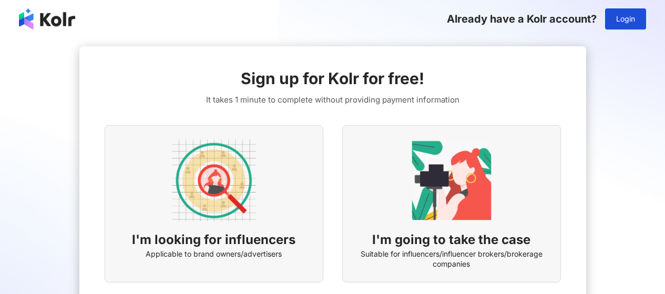 This screenshot has height=294, width=665. I want to click on button: Login, so click(626, 19).